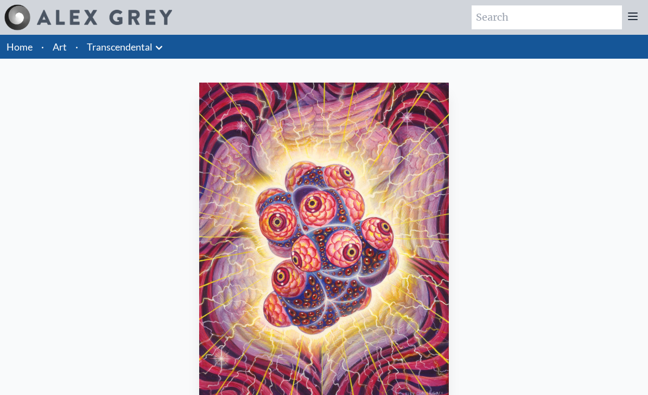  Describe the element at coordinates (60, 47) in the screenshot. I see `a: Art` at that location.